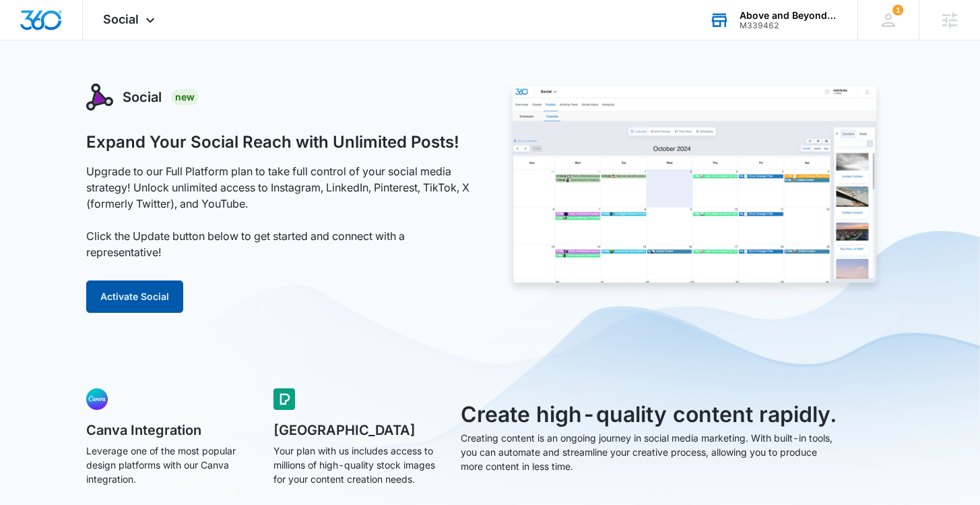 Image resolution: width=980 pixels, height=505 pixels. Describe the element at coordinates (142, 97) in the screenshot. I see `h3: Social` at that location.